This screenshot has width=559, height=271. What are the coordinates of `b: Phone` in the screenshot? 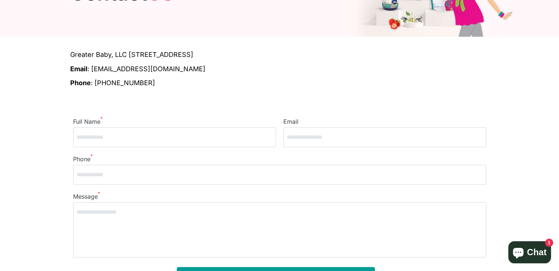 It's located at (81, 83).